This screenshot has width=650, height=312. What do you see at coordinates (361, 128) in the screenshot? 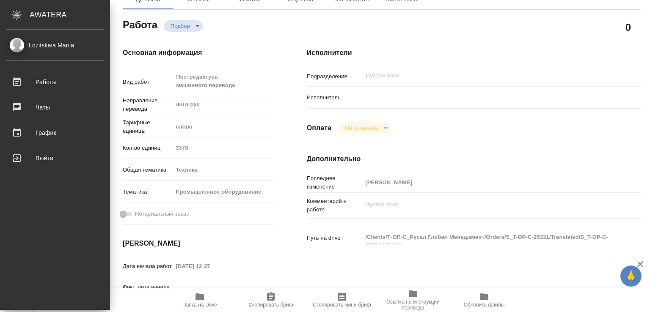
I see `button: Не оплачена` at bounding box center [361, 128].